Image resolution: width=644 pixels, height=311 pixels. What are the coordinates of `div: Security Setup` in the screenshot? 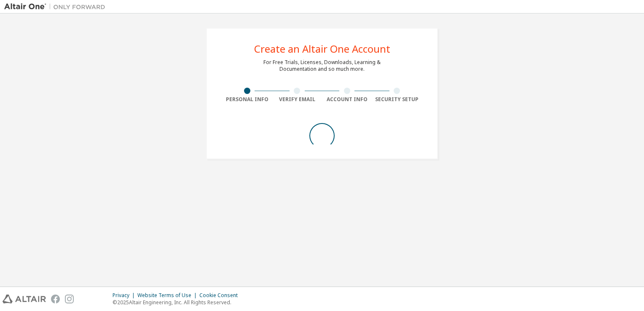 It's located at (397, 100).